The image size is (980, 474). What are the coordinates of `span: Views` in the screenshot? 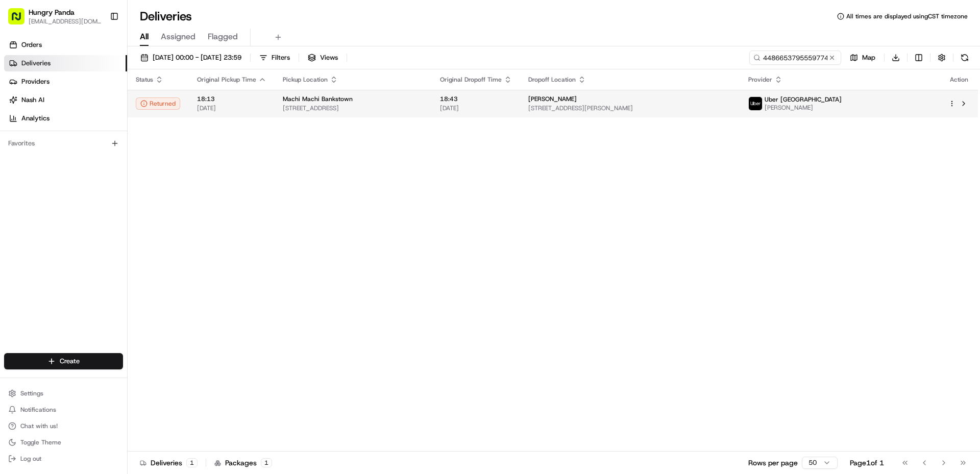 It's located at (328, 57).